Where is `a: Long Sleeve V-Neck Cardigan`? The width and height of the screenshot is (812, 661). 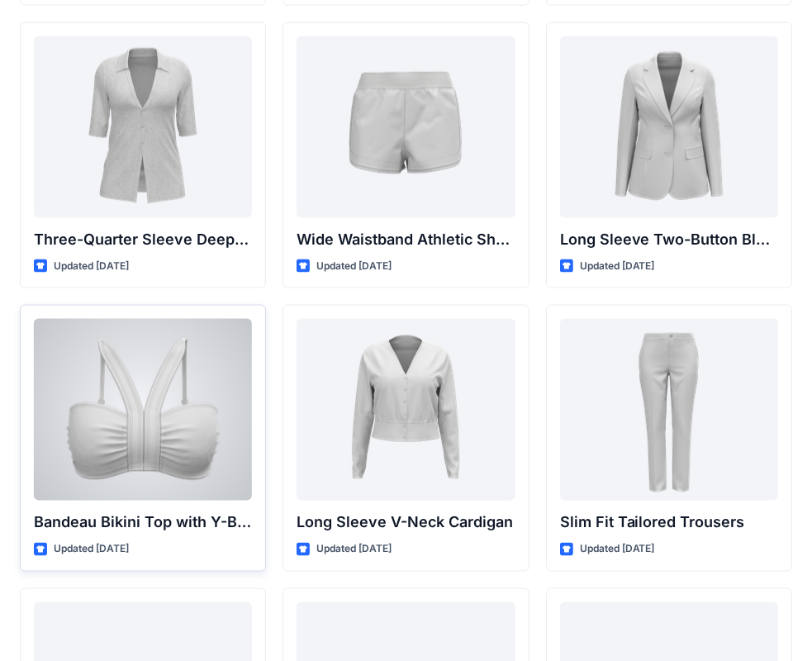
a: Long Sleeve V-Neck Cardigan is located at coordinates (406, 410).